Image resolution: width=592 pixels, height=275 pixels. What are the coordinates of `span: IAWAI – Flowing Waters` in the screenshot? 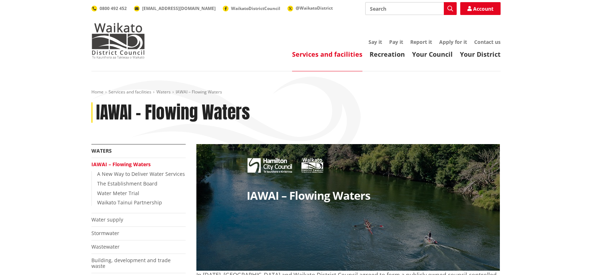 It's located at (199, 92).